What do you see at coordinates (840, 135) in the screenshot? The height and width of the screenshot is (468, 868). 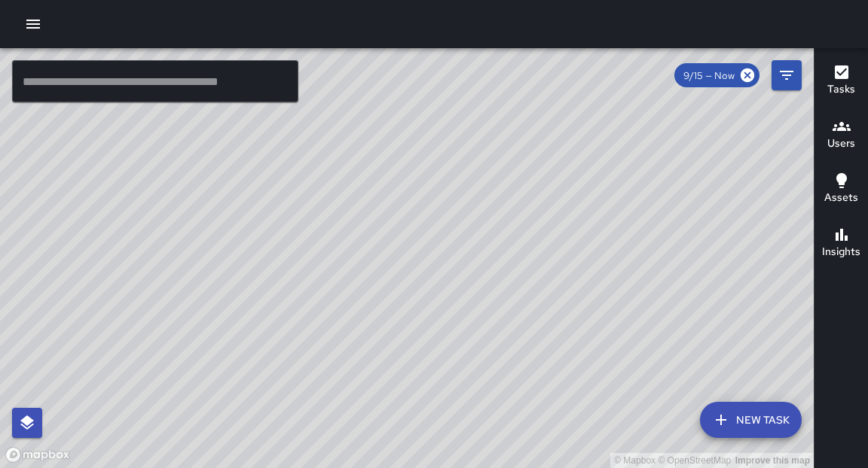 I see `button: Users` at bounding box center [840, 135].